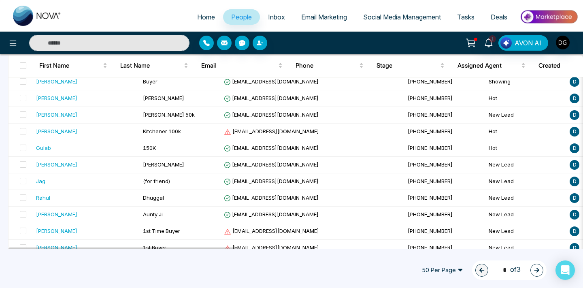 This screenshot has height=288, width=583. Describe the element at coordinates (276, 17) in the screenshot. I see `a: Inbox` at that location.